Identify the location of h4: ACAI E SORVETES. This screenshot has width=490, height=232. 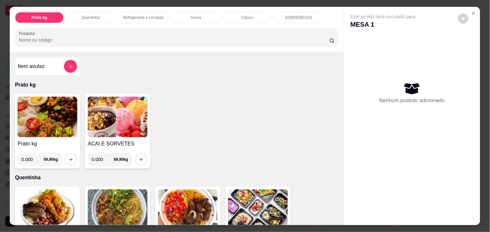
(118, 144).